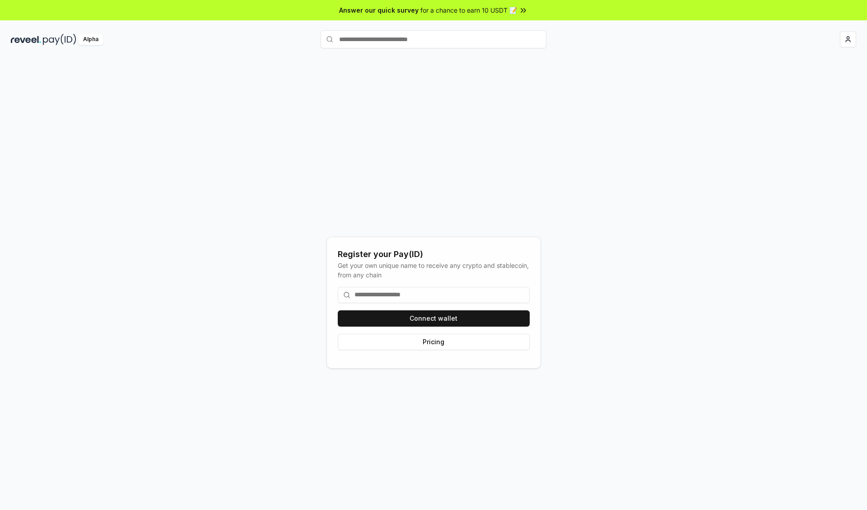  I want to click on button: Connect wallet, so click(433, 318).